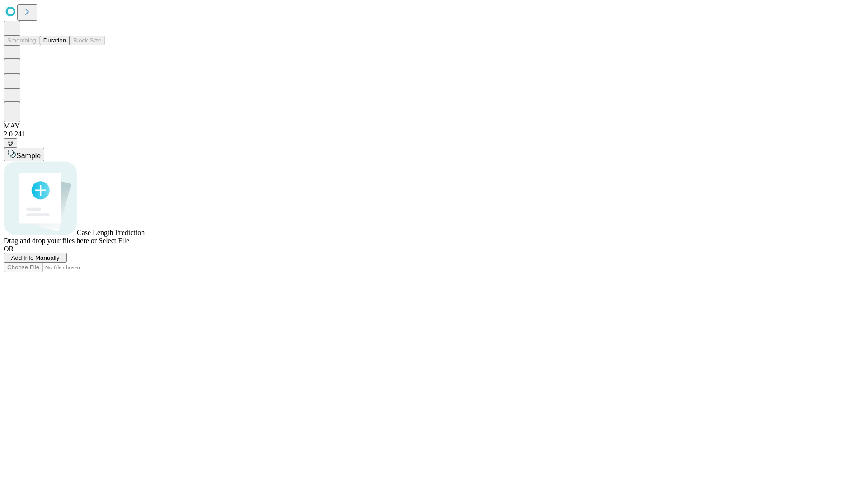 This screenshot has width=868, height=488. What do you see at coordinates (22, 41) in the screenshot?
I see `button: Smoothing` at bounding box center [22, 41].